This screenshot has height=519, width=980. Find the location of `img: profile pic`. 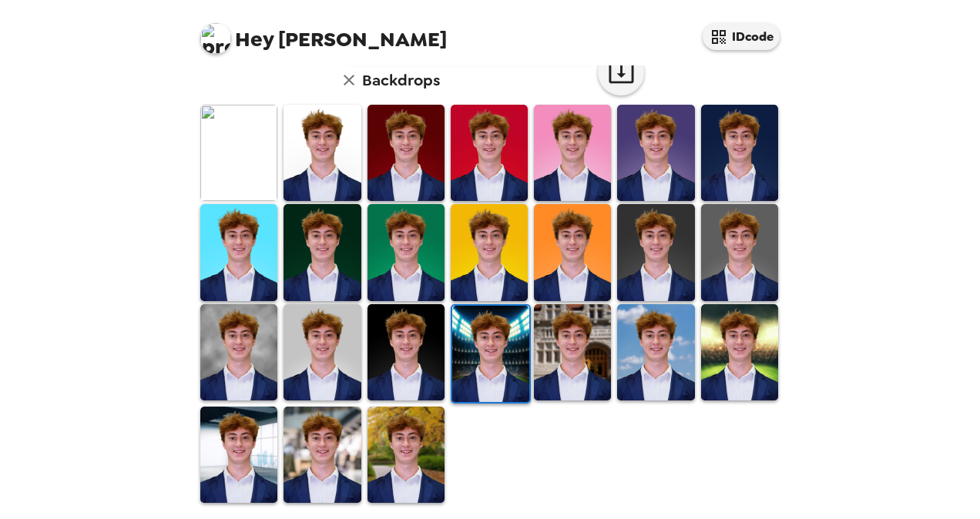

img: profile pic is located at coordinates (216, 38).